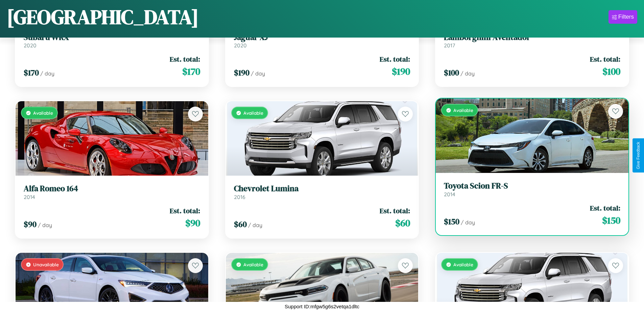 The height and width of the screenshot is (311, 644). I want to click on span: 2016, so click(240, 197).